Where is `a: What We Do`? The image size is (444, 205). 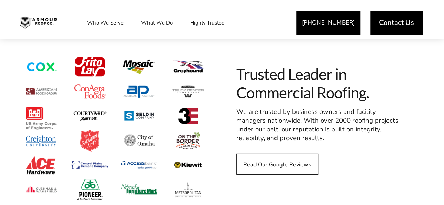 a: What We Do is located at coordinates (157, 23).